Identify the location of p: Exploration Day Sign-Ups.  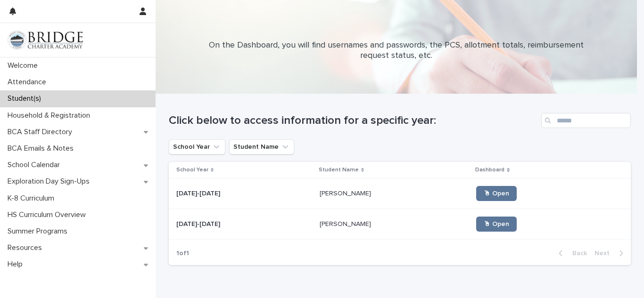
(51, 181).